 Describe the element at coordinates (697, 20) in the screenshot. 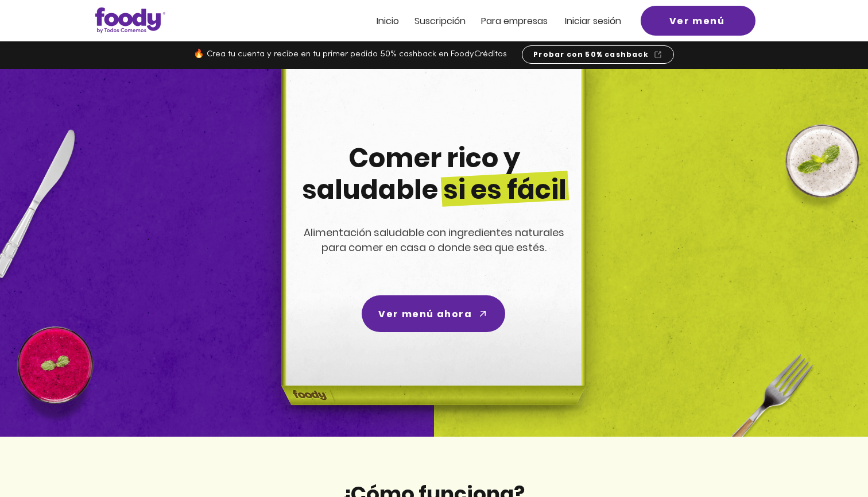

I see `span: Ver menú` at that location.